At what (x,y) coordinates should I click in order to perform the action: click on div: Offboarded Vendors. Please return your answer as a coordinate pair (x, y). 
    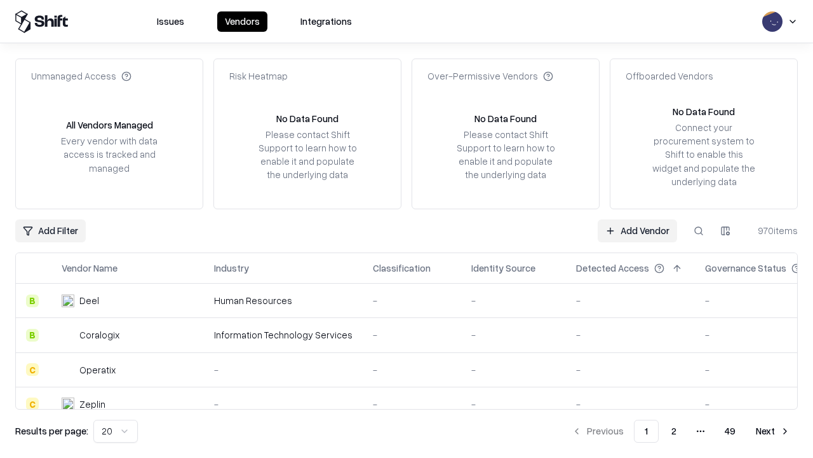
    Looking at the image, I should click on (670, 76).